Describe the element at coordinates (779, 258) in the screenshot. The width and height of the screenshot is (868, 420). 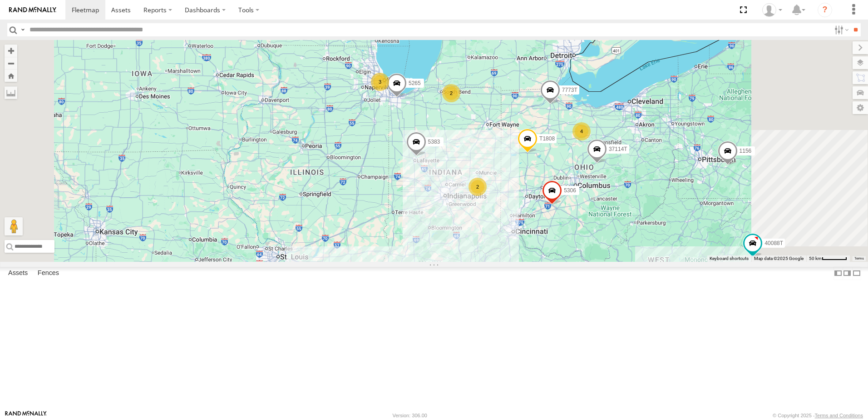
I see `span: Map data ©2025 Google` at that location.